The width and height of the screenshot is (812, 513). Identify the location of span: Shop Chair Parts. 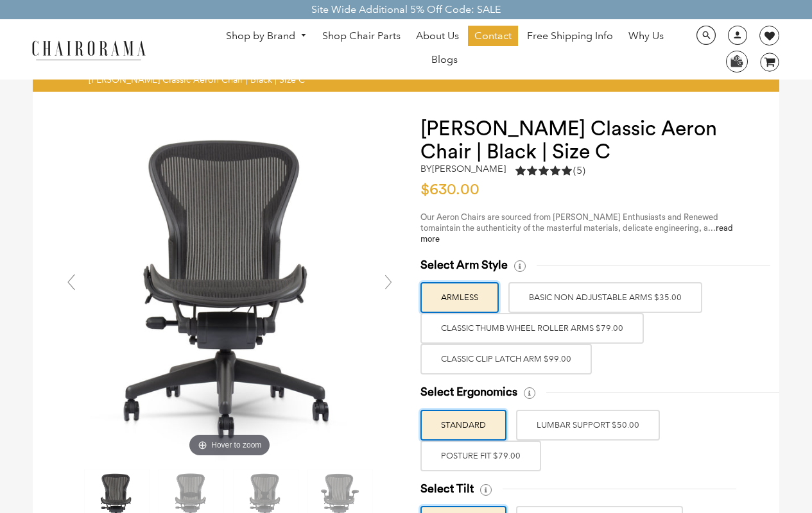
(361, 36).